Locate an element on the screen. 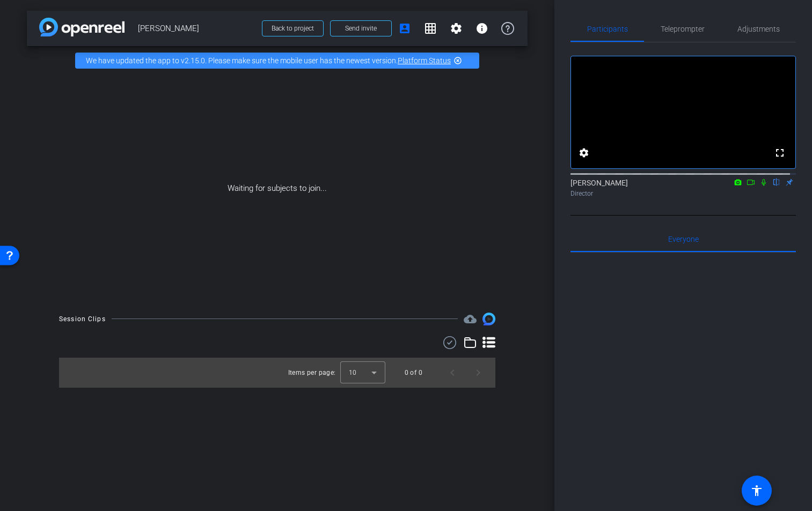 This screenshot has height=511, width=812. span: Adjustments is located at coordinates (758, 29).